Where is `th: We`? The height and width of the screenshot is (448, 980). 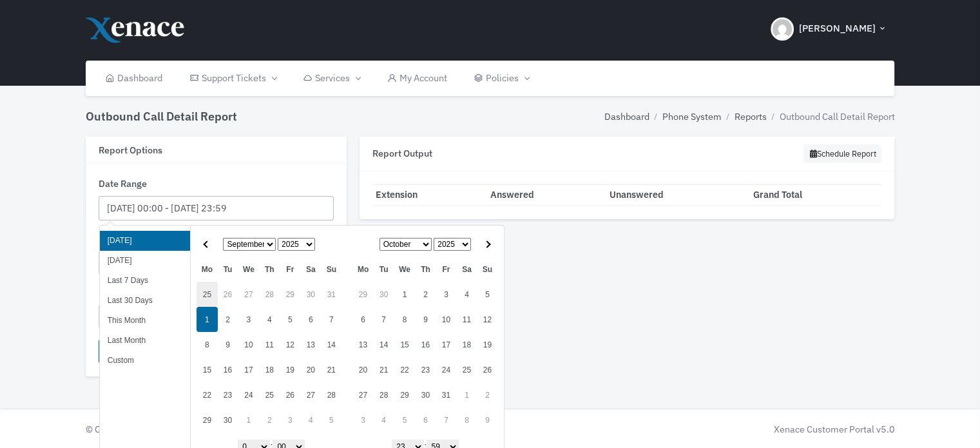 th: We is located at coordinates (249, 268).